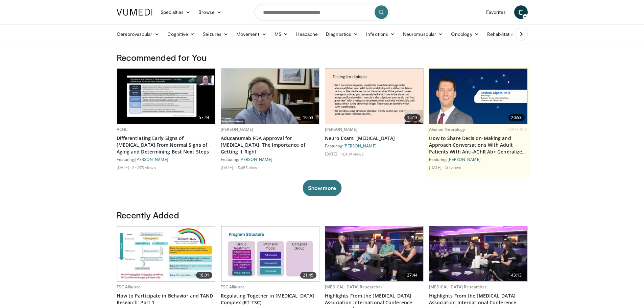 The height and width of the screenshot is (308, 644). What do you see at coordinates (479, 254) in the screenshot?
I see `img: 4f0a57a4-1ae6-49f2-998f-9a19708c63fc.620x360_q85_upscale.jpg` at bounding box center [479, 254].